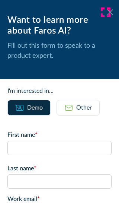  Describe the element at coordinates (60, 91) in the screenshot. I see `div: I'm interested in...` at that location.